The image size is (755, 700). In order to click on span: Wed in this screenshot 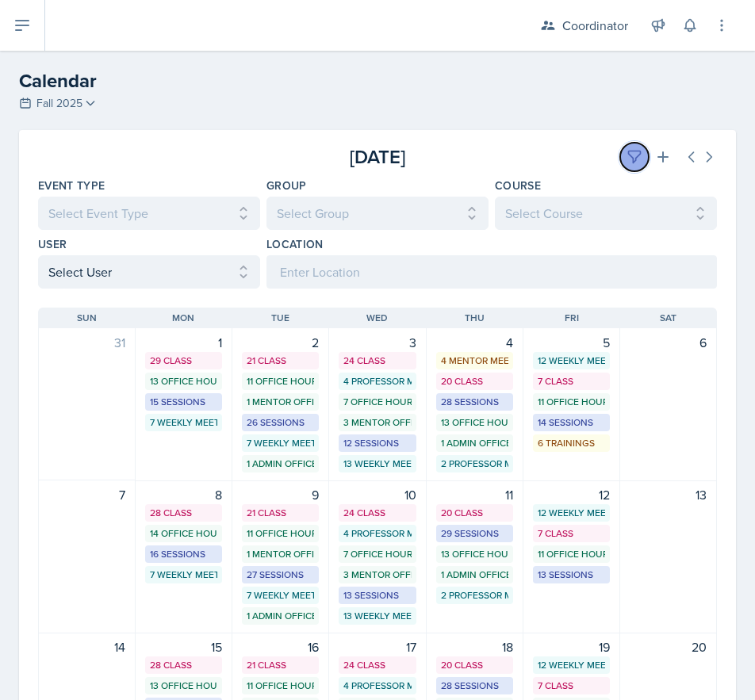, I will do `click(377, 318)`.